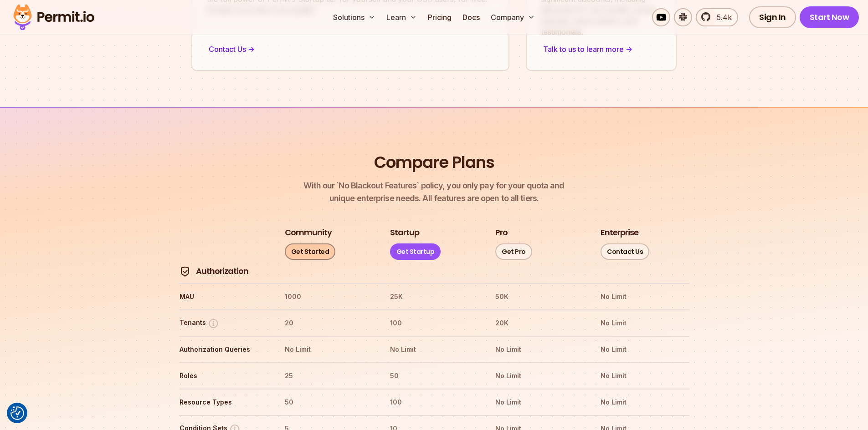 Image resolution: width=868 pixels, height=430 pixels. I want to click on a: 5.4k, so click(716, 17).